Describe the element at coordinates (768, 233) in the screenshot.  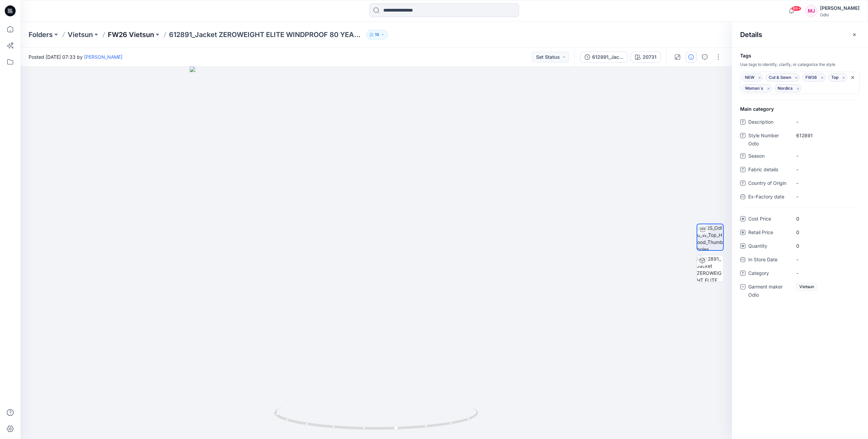
I see `span: Retail Price` at that location.